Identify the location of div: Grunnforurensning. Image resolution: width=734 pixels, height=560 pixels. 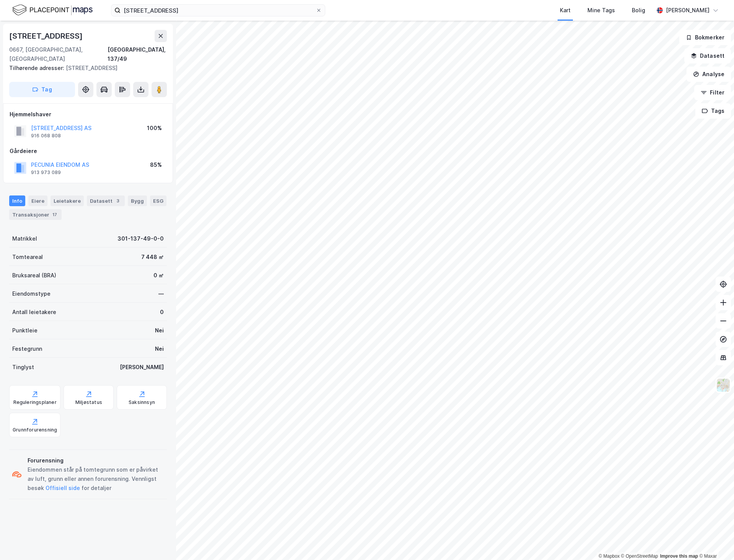
(35, 430).